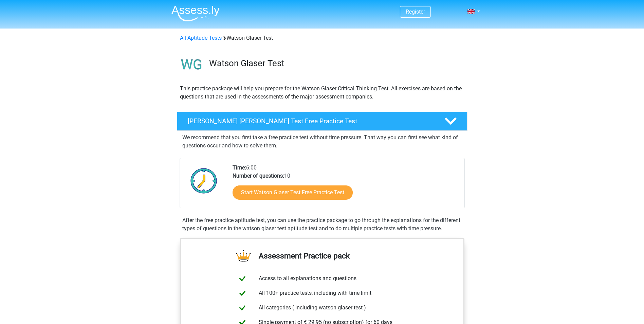  I want to click on div: Watson Glaser Test, so click(322, 38).